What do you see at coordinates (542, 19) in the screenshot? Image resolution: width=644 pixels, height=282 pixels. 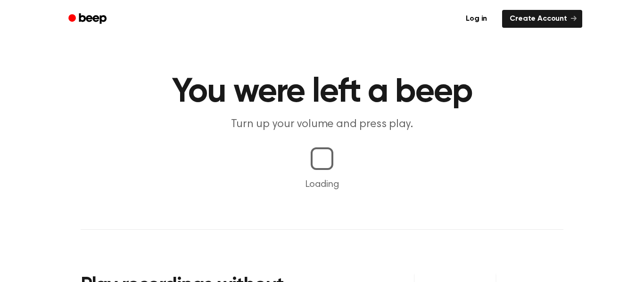 I see `a: Create Account` at bounding box center [542, 19].